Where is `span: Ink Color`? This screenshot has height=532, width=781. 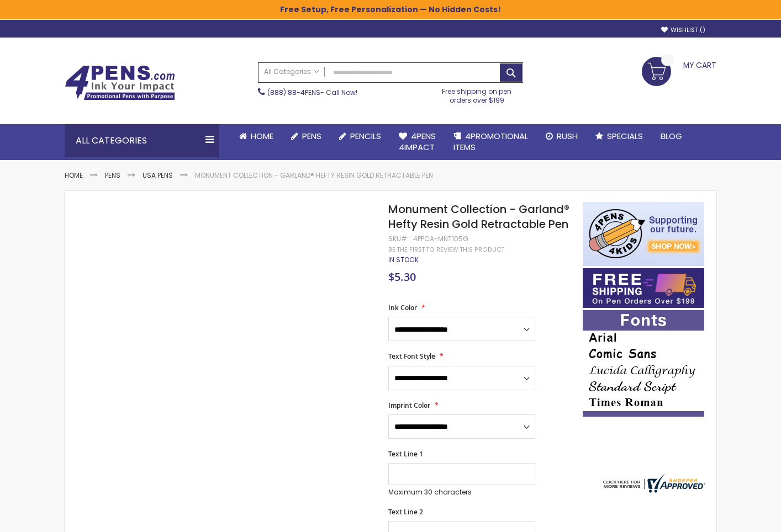
span: Ink Color is located at coordinates (403, 307).